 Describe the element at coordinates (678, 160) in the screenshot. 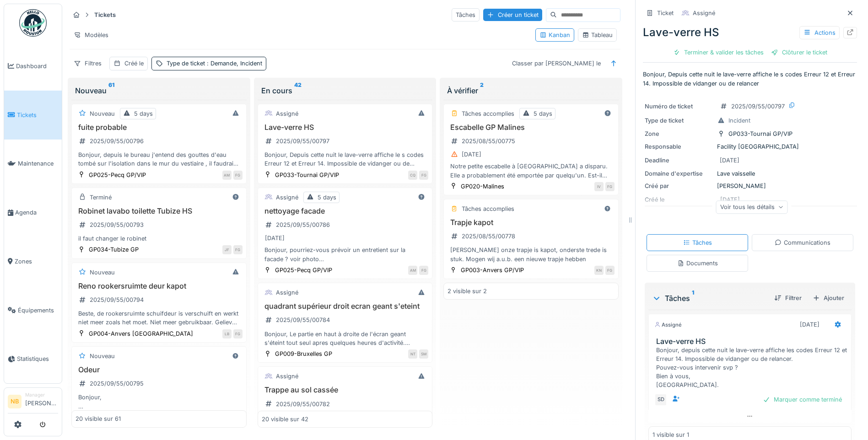

I see `div: Deadline` at that location.